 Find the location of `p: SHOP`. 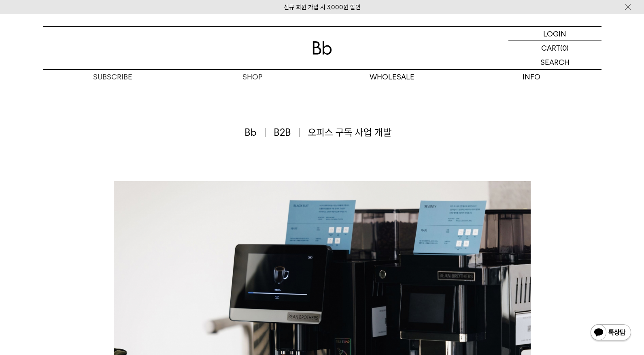

p: SHOP is located at coordinates (252, 76).